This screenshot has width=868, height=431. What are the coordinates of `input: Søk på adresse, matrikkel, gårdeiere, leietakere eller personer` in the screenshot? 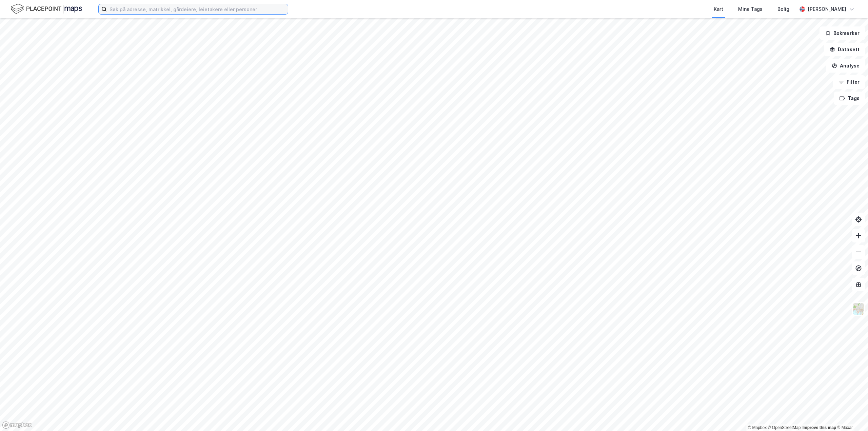 It's located at (197, 9).